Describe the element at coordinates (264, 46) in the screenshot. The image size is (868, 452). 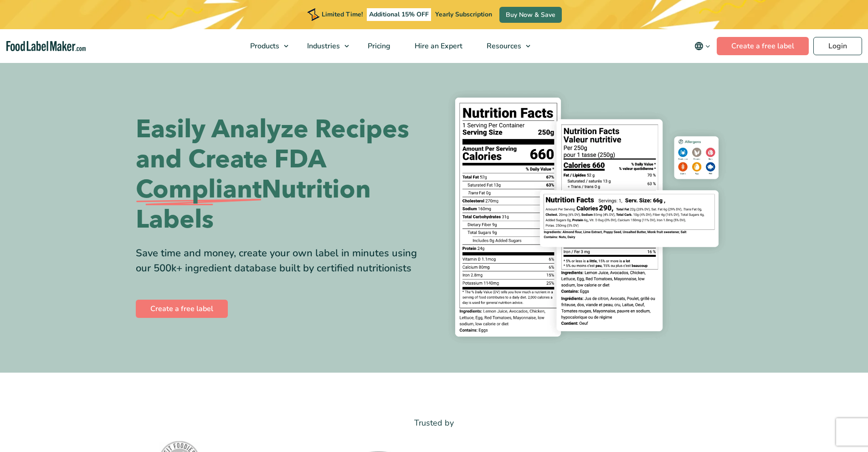
I see `span: Products` at that location.